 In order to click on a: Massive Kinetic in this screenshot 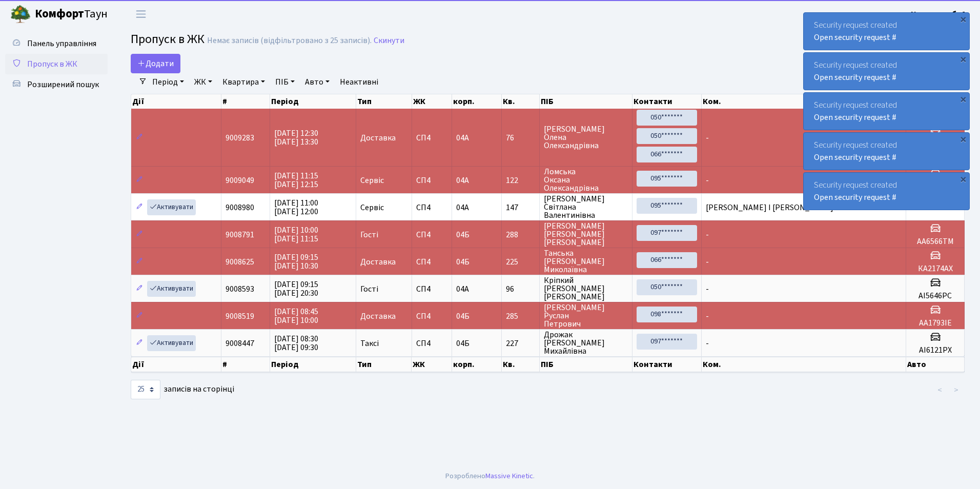, I will do `click(509, 476)`.